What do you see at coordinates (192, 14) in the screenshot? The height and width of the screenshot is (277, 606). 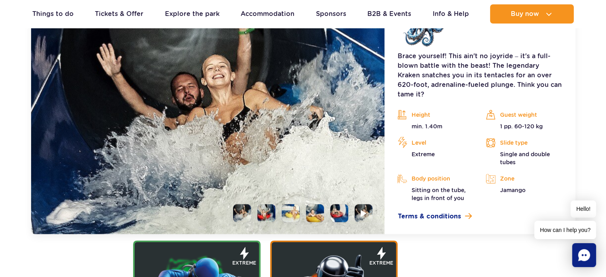 I see `a: Explore the park` at bounding box center [192, 14].